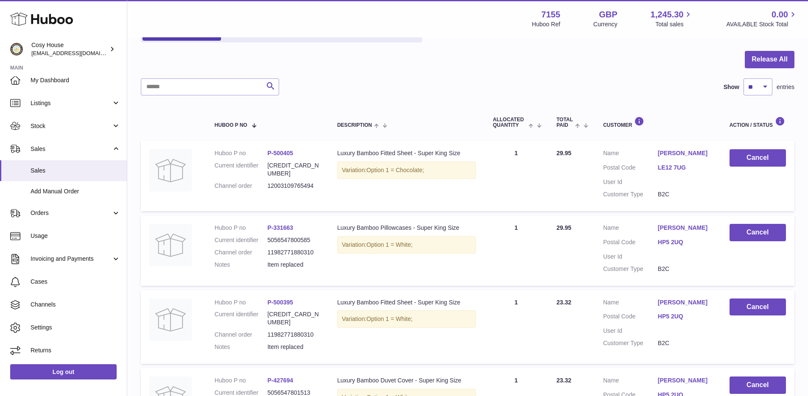 Image resolution: width=808 pixels, height=396 pixels. What do you see at coordinates (674, 24) in the screenshot?
I see `span: Total sales` at bounding box center [674, 24].